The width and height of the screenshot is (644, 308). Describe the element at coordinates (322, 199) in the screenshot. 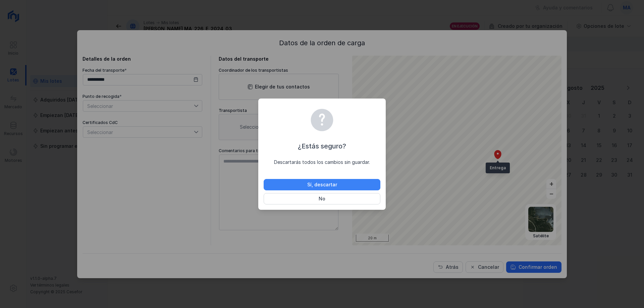

I see `button: No` at that location.